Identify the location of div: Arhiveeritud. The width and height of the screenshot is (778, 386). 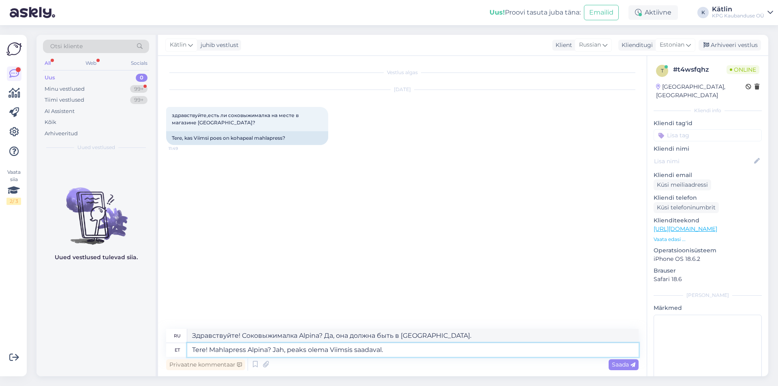
(61, 134).